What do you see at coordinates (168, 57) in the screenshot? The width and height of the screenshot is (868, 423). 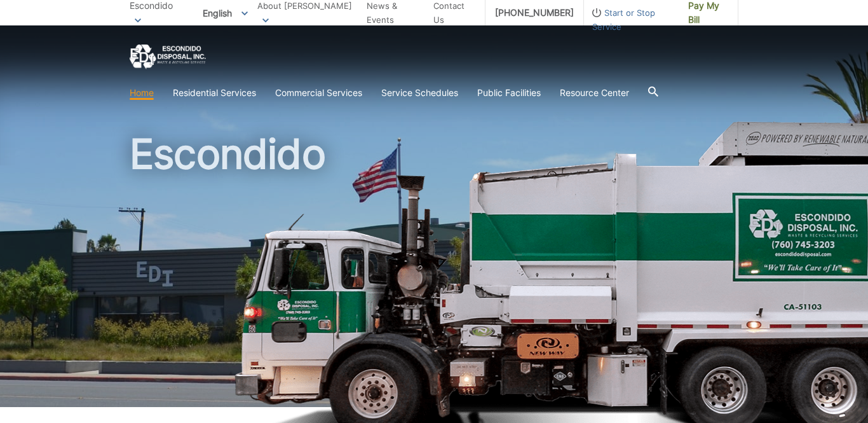 I see `a: EDCD logo. Return to the homepage.` at bounding box center [168, 57].